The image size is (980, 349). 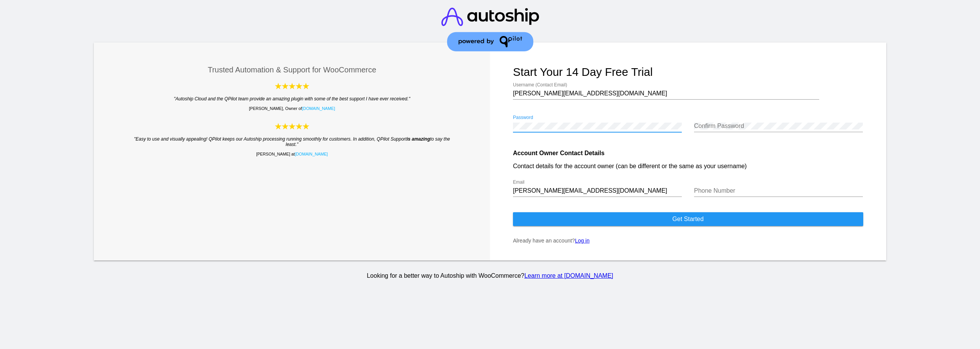 What do you see at coordinates (292, 99) in the screenshot?
I see `blockquote: "Autoship Cloud and the QPilot team provide an amazing plugin with some of the best support I hav...` at bounding box center [292, 99].